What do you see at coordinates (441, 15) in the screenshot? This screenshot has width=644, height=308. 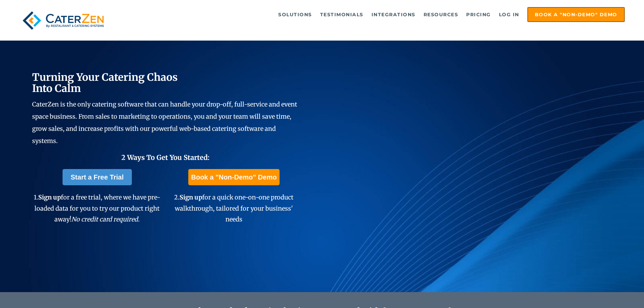 I see `a: Resources` at bounding box center [441, 15].